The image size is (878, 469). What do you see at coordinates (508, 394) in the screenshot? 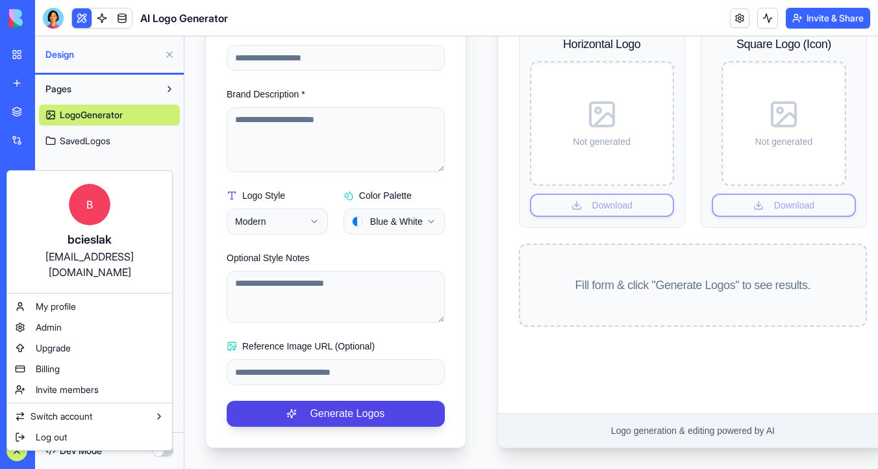
I see `span: Logo generation & editing powered by AI` at bounding box center [508, 394].